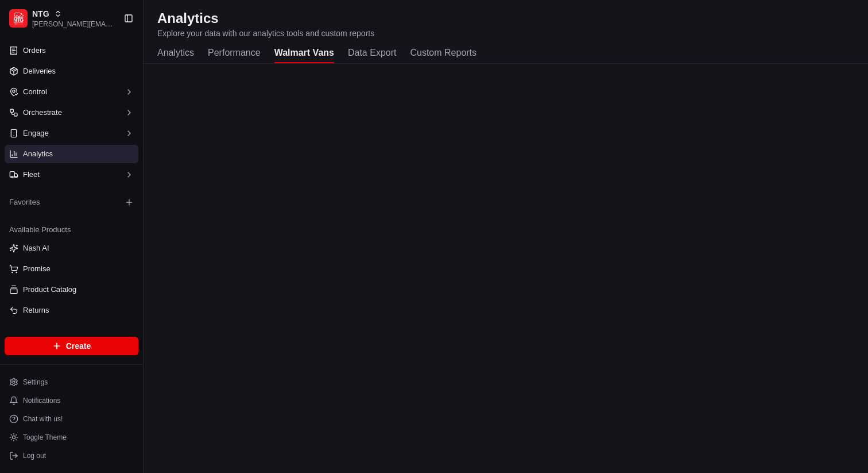  What do you see at coordinates (176, 53) in the screenshot?
I see `button: Analytics` at bounding box center [176, 53].